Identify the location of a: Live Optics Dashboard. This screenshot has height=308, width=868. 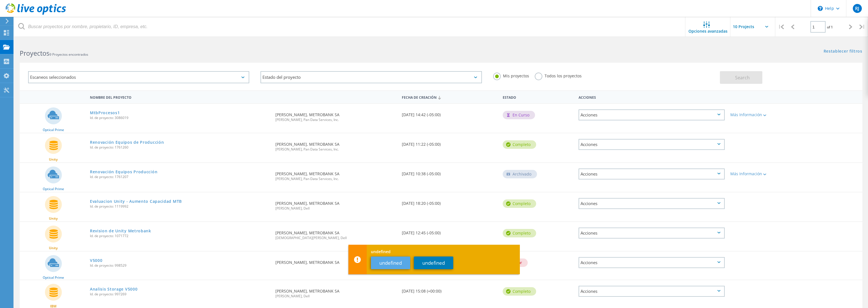
(36, 14).